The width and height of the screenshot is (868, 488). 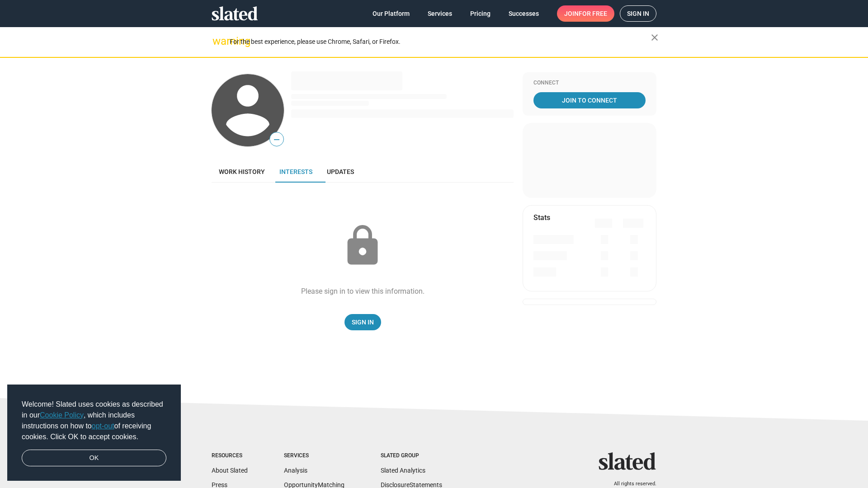 I want to click on mat-icon: warning, so click(x=218, y=41).